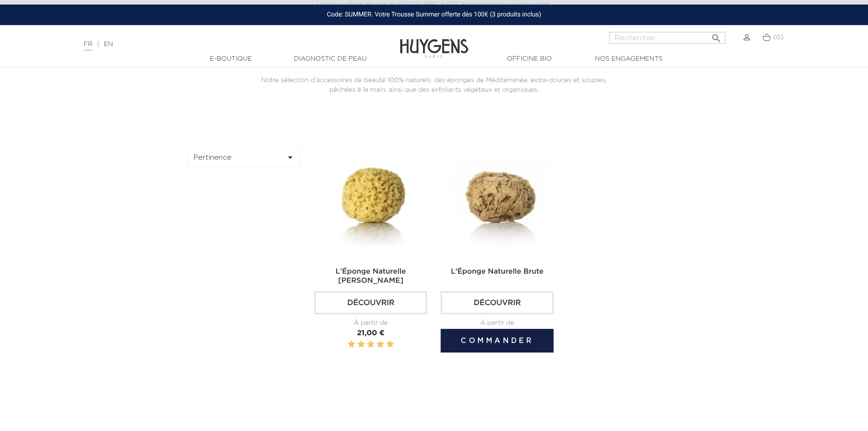 The image size is (868, 431). Describe the element at coordinates (529, 59) in the screenshot. I see `a: Officine Bio` at that location.